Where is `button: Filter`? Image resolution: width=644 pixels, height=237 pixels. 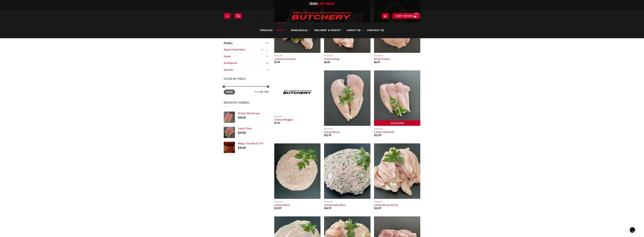
button: Filter is located at coordinates (229, 92).